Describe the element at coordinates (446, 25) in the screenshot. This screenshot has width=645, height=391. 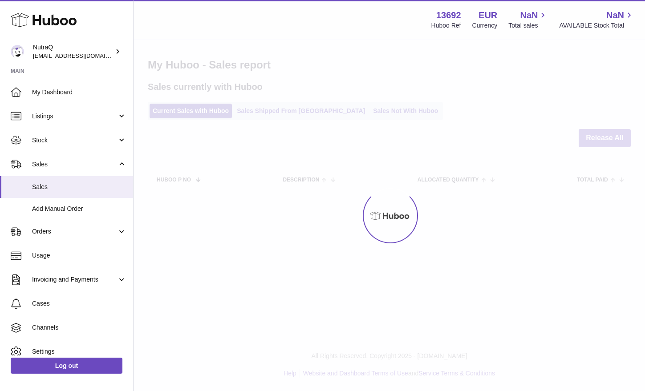
I see `div: Huboo Ref` at that location.